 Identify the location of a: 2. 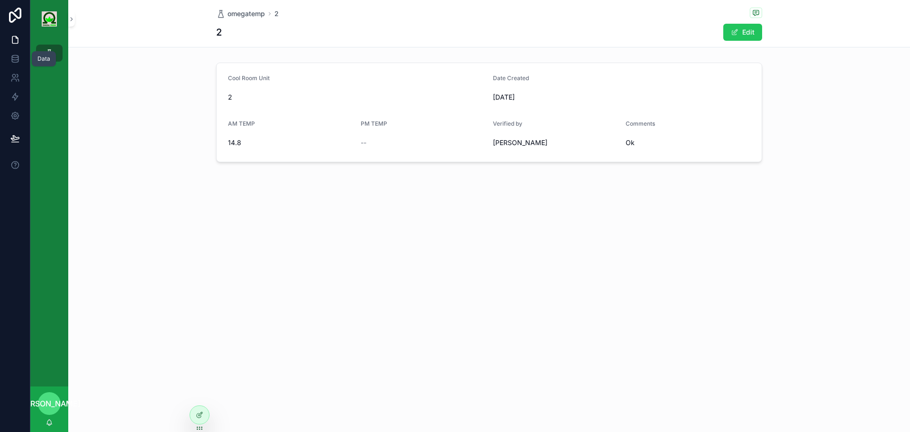
(276, 14).